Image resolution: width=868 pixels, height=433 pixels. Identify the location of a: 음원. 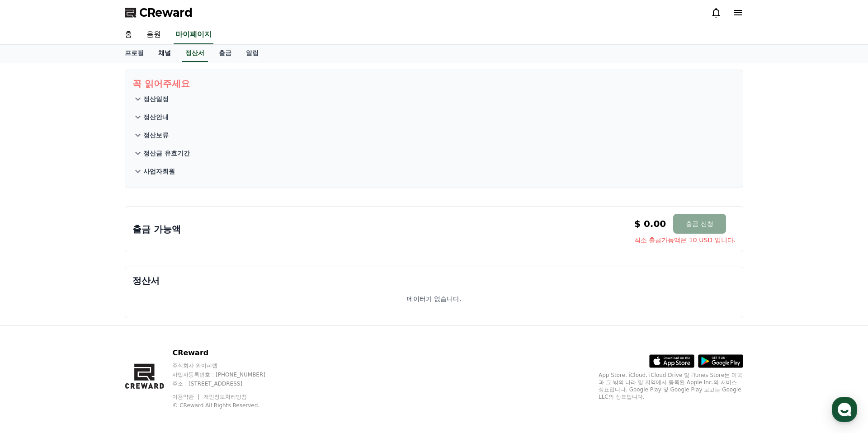
(154, 35).